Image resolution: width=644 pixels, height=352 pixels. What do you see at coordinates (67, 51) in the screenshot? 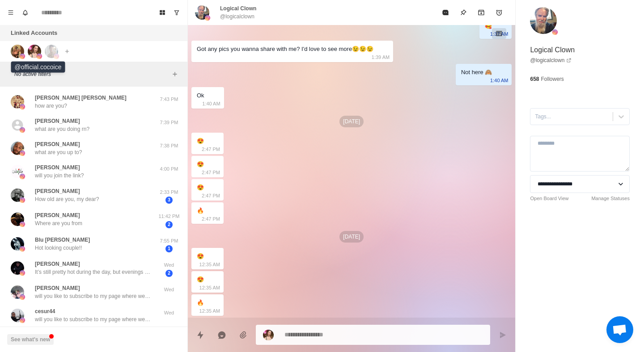
I see `button: Add account` at bounding box center [67, 51].